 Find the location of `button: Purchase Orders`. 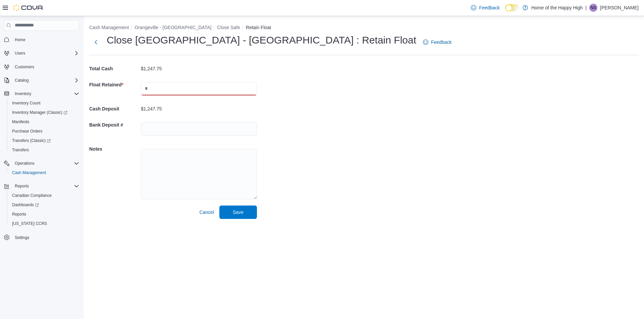

button: Purchase Orders is located at coordinates (45, 131).